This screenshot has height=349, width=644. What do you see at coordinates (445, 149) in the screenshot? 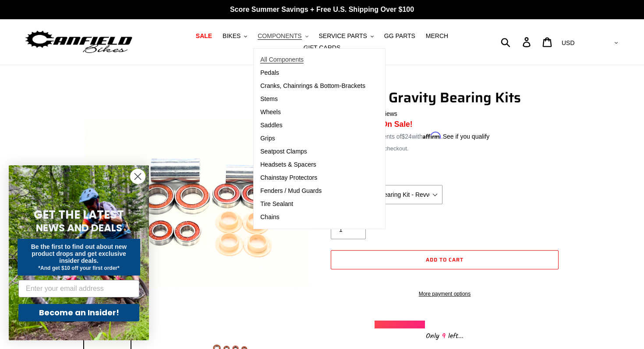
I see `div: calculated at checkout.` at bounding box center [445, 149].